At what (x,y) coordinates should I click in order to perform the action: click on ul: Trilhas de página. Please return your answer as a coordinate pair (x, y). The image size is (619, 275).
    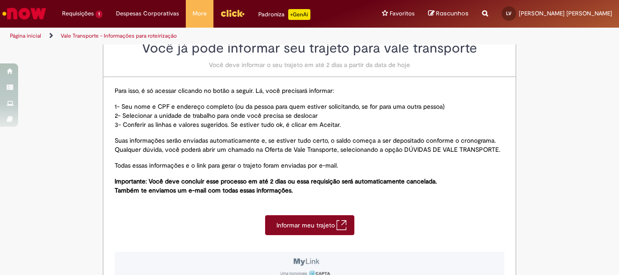
    Looking at the image, I should click on (206, 36).